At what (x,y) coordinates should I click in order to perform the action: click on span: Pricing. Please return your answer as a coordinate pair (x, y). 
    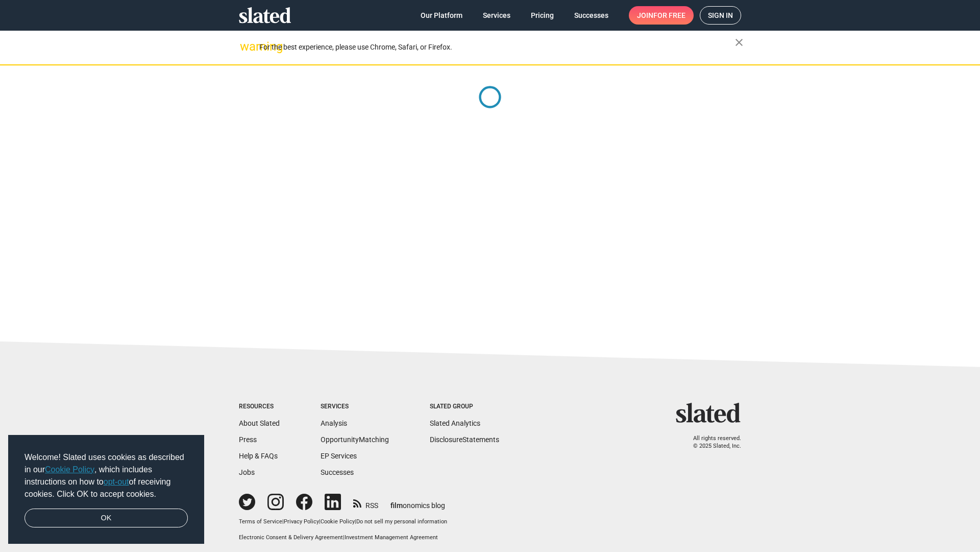
    Looking at the image, I should click on (542, 16).